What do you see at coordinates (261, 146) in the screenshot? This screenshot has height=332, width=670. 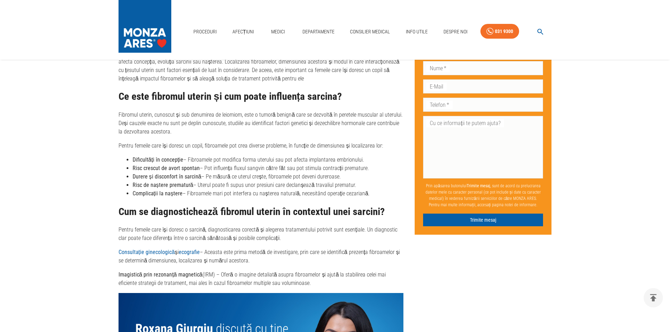 I see `p: Pentru femeile care își doresc un copil, fibroamele pot crea diverse probleme, în funcție de dime...` at bounding box center [261, 146].